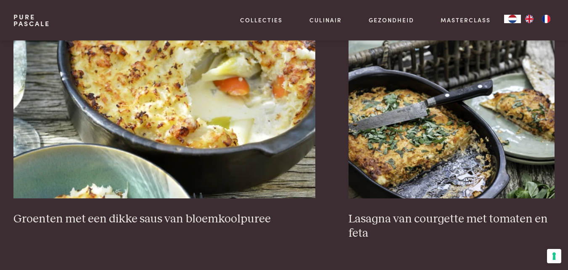  What do you see at coordinates (538, 19) in the screenshot?
I see `ul: Language list` at bounding box center [538, 19].